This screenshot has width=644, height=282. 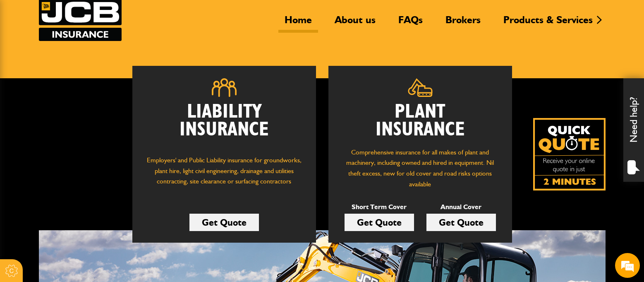 I want to click on img: Quick Quote, so click(x=570, y=154).